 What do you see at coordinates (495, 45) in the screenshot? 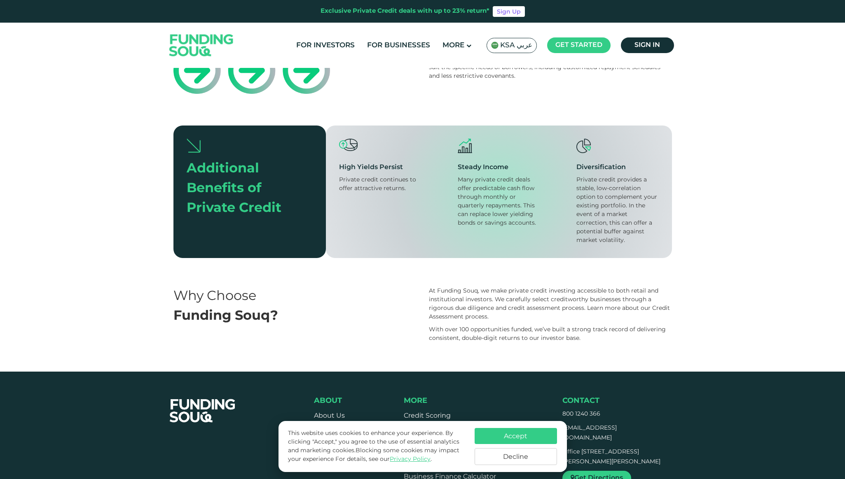
I see `img: SA Flag` at bounding box center [495, 45].